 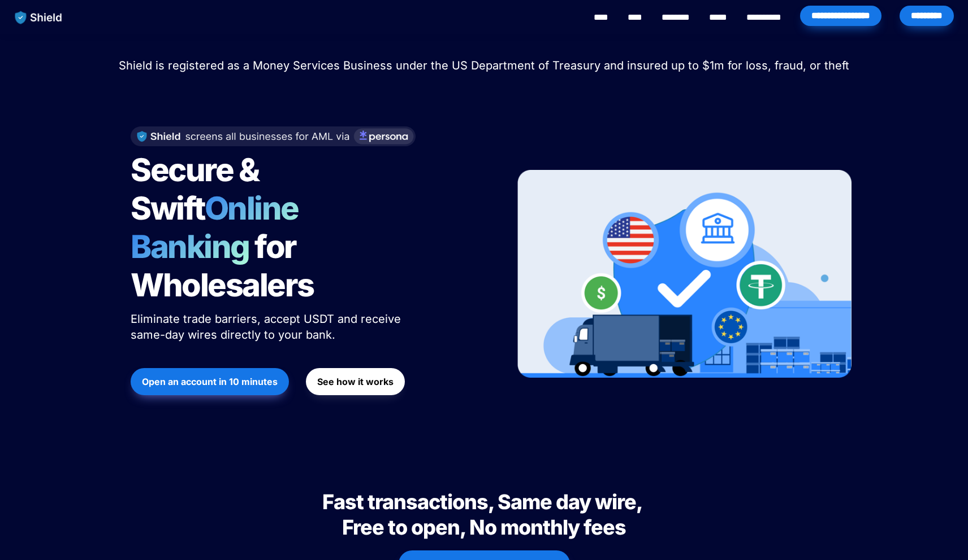 I want to click on span: Secure & Swift, so click(x=197, y=189).